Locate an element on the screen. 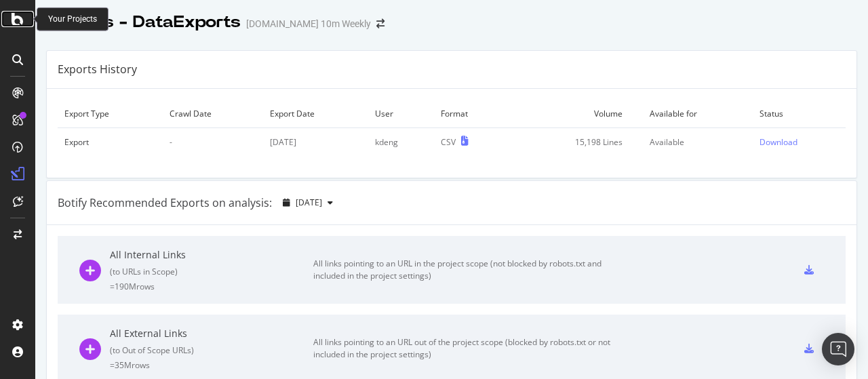 The height and width of the screenshot is (379, 868). td: Format is located at coordinates (471, 114).